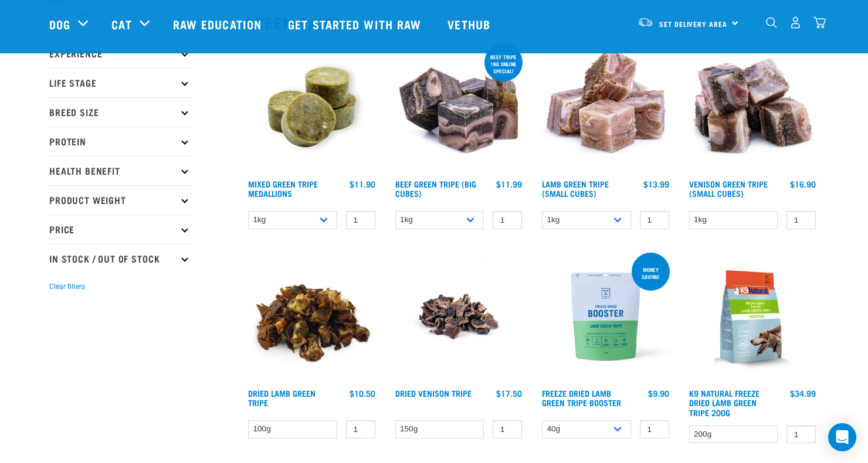 This screenshot has width=868, height=463. What do you see at coordinates (656, 184) in the screenshot?
I see `div: $13.99` at bounding box center [656, 184].